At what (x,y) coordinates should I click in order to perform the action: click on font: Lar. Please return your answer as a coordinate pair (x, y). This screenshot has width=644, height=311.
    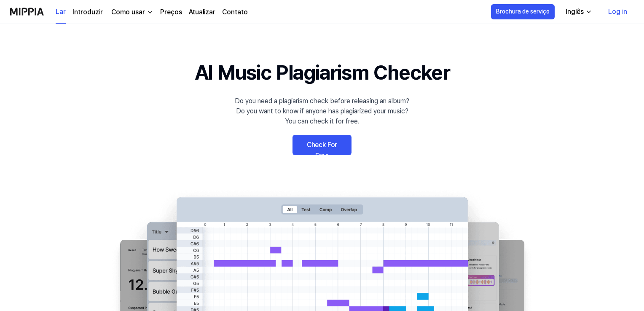
    Looking at the image, I should click on (61, 11).